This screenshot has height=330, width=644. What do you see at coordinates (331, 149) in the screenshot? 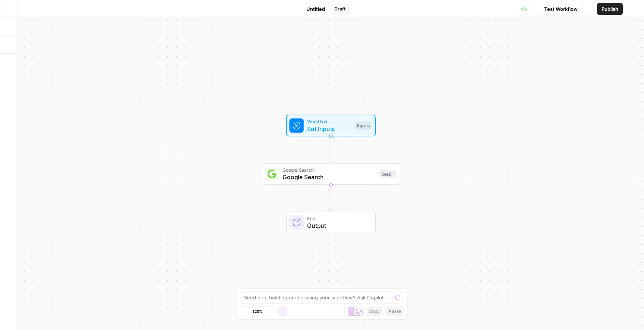
I see `g: Edge from start to step_1` at bounding box center [331, 149].